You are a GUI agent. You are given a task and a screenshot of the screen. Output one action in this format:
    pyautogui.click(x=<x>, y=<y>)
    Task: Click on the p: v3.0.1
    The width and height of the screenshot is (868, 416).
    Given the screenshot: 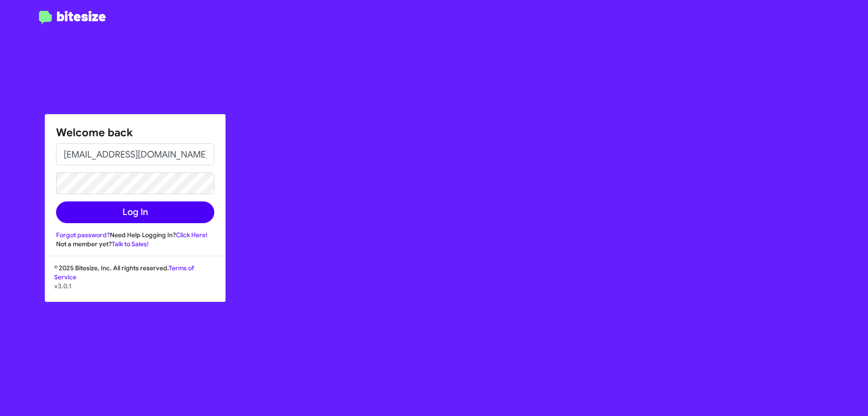 What is the action you would take?
    pyautogui.click(x=135, y=286)
    